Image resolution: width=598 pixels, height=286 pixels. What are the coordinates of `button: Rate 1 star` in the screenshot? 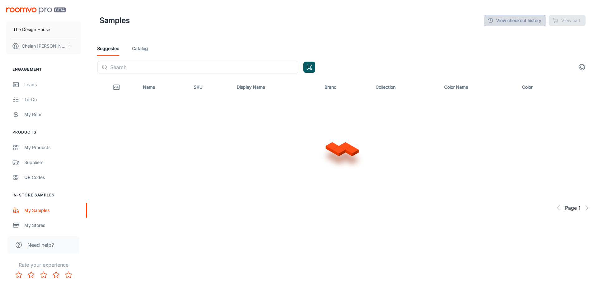 It's located at (19, 275).